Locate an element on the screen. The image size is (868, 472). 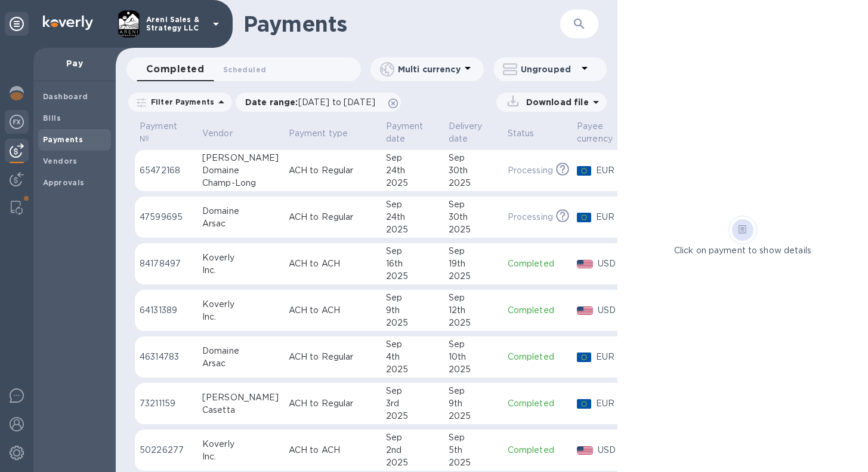
p: Payment № is located at coordinates (158, 132).